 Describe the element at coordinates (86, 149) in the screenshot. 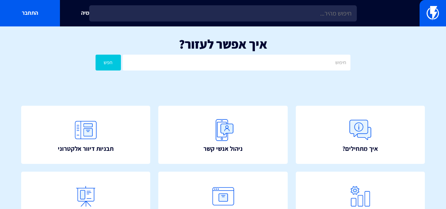

I see `span: תבניות דיוור אלקטרוני` at that location.